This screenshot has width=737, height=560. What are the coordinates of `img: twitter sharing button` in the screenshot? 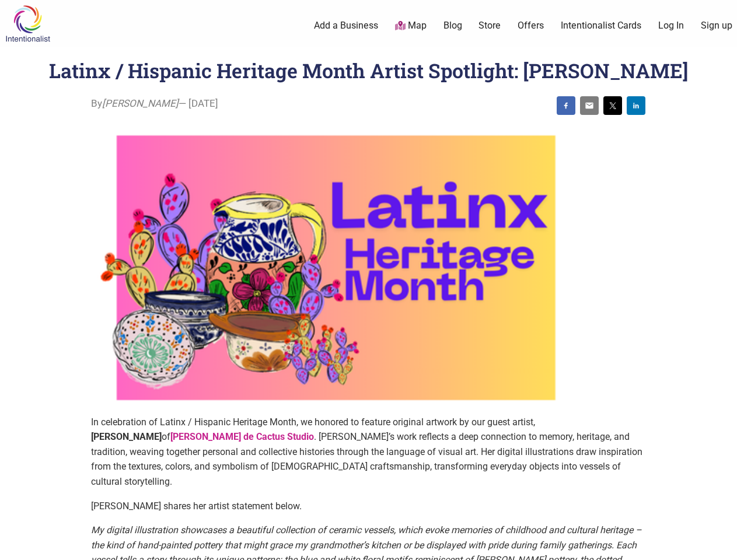 It's located at (612, 105).